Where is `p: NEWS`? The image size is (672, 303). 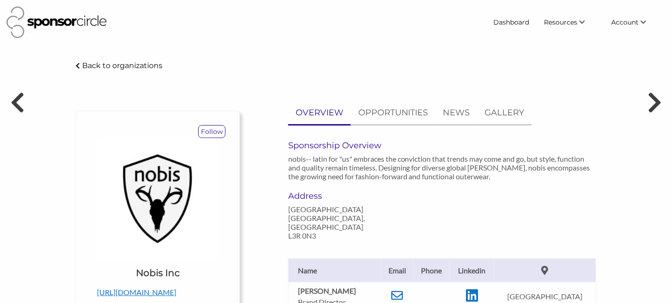 p: NEWS is located at coordinates (456, 113).